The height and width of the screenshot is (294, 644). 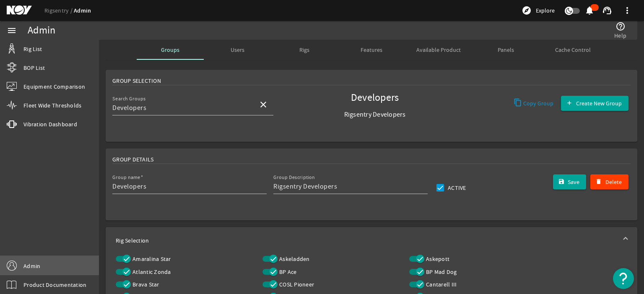 I want to click on label: Amaralina Star, so click(x=151, y=259).